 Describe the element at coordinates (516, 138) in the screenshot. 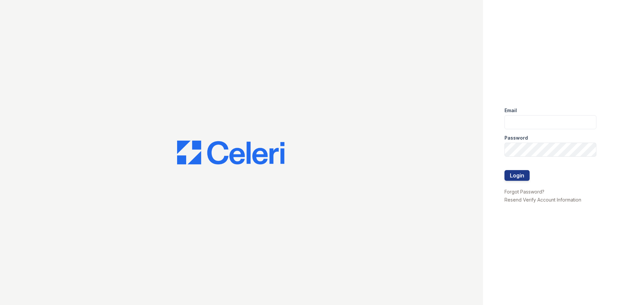

I see `label: Password` at that location.